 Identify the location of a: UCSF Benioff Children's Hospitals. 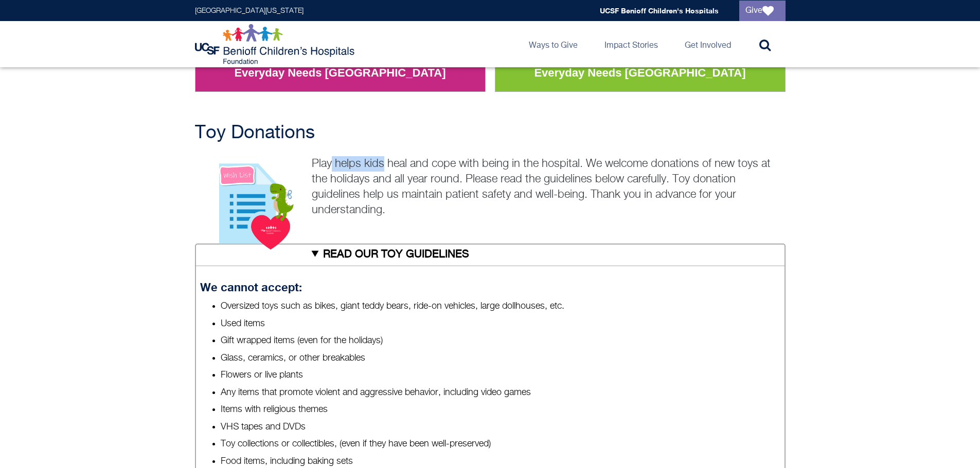
(659, 10).